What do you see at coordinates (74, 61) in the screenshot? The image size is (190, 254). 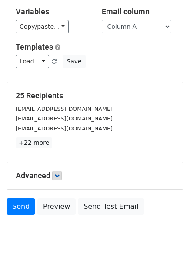 I see `button: Save` at bounding box center [74, 61].